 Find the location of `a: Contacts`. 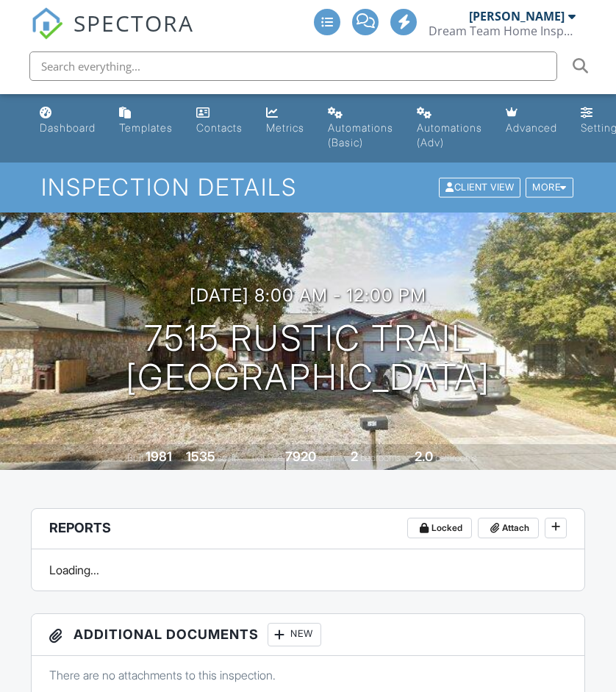

a: Contacts is located at coordinates (219, 121).